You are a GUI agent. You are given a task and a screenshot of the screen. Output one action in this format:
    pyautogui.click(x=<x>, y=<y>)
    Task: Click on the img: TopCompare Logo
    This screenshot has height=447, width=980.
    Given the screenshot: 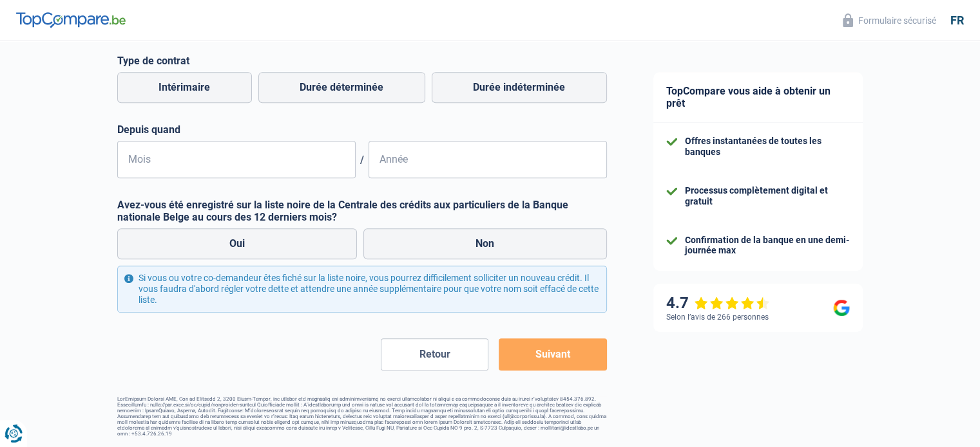 What is the action you would take?
    pyautogui.click(x=71, y=20)
    